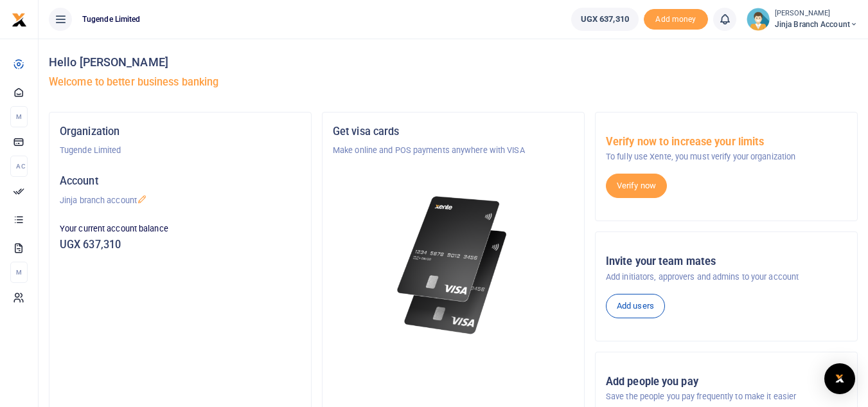 The width and height of the screenshot is (868, 407). What do you see at coordinates (180, 182) in the screenshot?
I see `h5: Account` at bounding box center [180, 182].